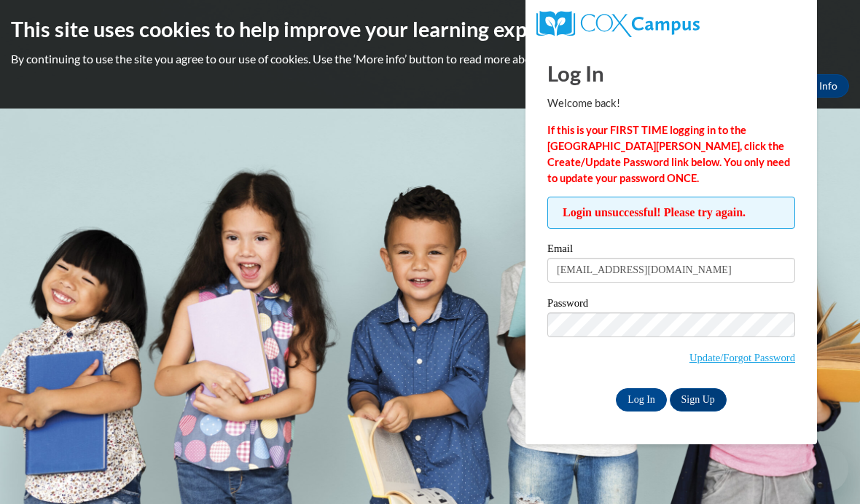 The image size is (860, 504). Describe the element at coordinates (430, 59) in the screenshot. I see `p: By continuing to use the site you agree to our use of cookies. Use the ‘More info’ button to read...` at that location.